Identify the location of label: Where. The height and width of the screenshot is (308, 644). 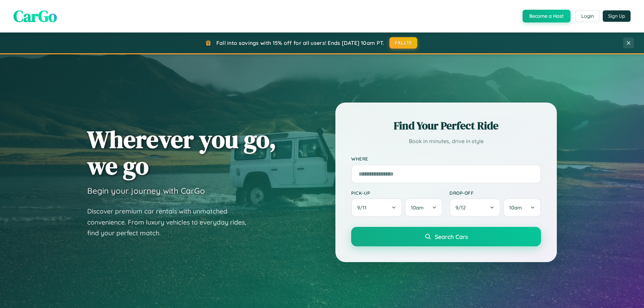
(446, 159).